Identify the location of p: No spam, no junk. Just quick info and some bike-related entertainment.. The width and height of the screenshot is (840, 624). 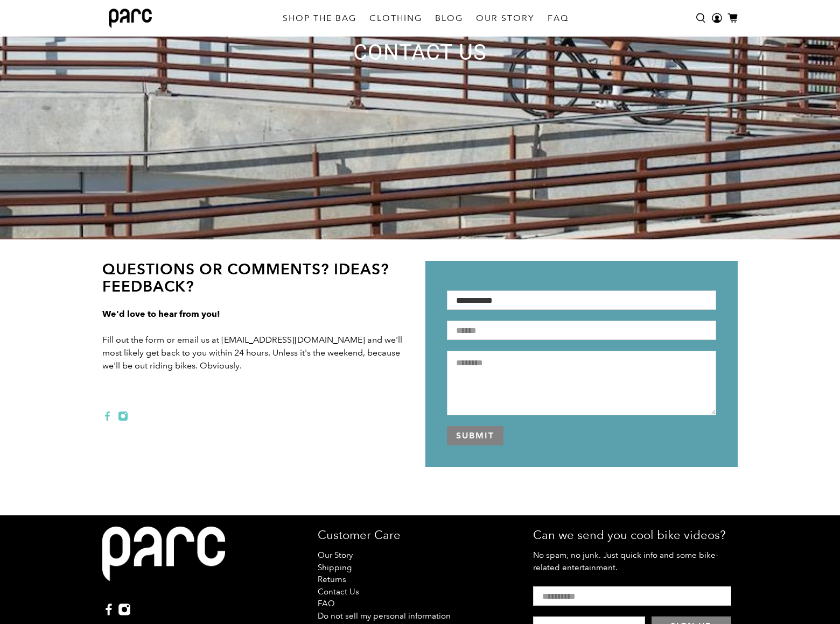
(635, 561).